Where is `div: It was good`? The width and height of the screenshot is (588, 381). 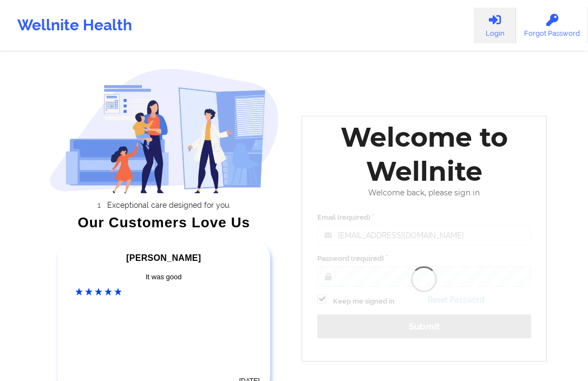 div: It was good is located at coordinates (163, 277).